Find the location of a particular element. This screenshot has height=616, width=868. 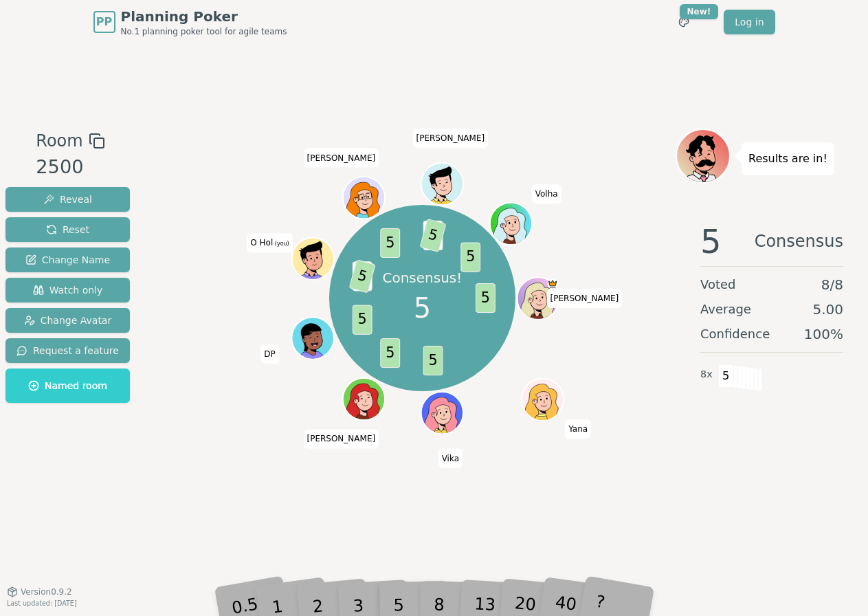

button: New! is located at coordinates (684, 22).